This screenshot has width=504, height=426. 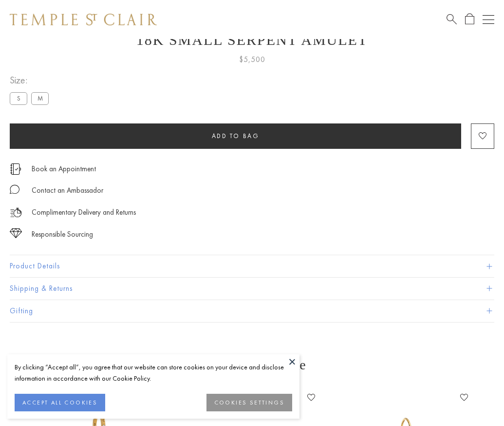 I want to click on h1: 18K Small Serpent Amulet, so click(x=252, y=40).